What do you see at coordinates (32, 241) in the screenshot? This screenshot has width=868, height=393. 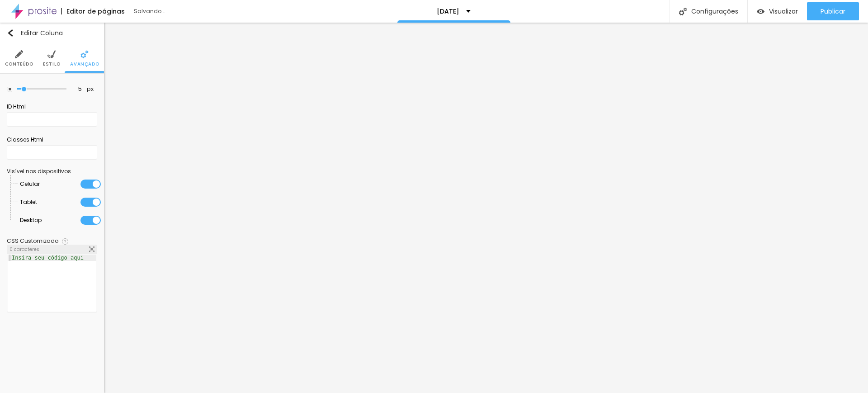 I see `div: CSS Customizado` at bounding box center [32, 241].